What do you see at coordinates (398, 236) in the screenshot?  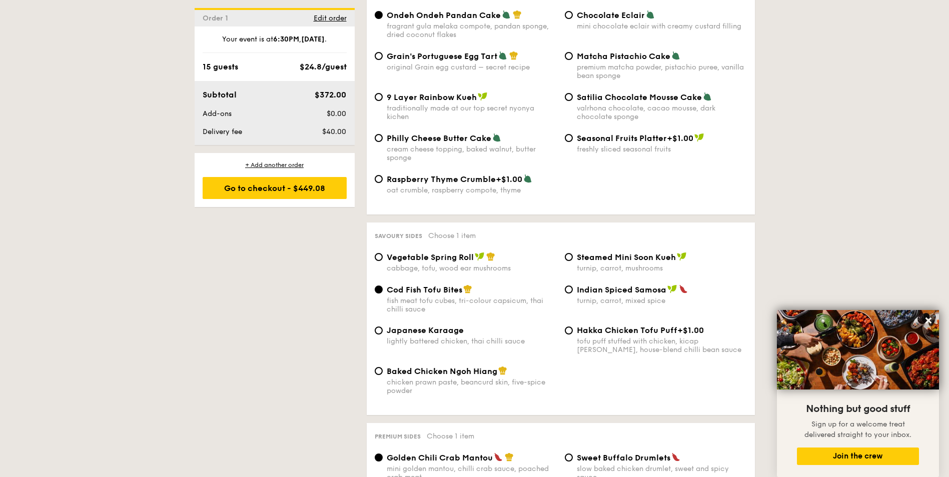 I see `span: Savoury sides` at bounding box center [398, 236].